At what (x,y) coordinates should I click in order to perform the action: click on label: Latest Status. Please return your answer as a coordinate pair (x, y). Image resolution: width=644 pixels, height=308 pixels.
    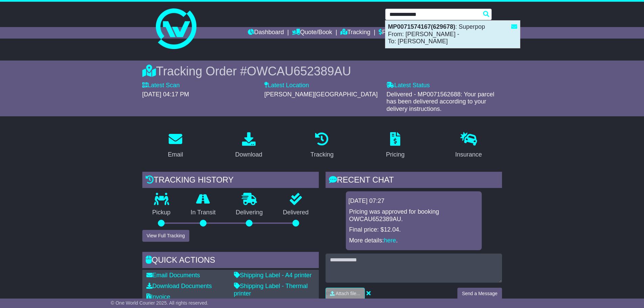
    Looking at the image, I should click on (408, 86).